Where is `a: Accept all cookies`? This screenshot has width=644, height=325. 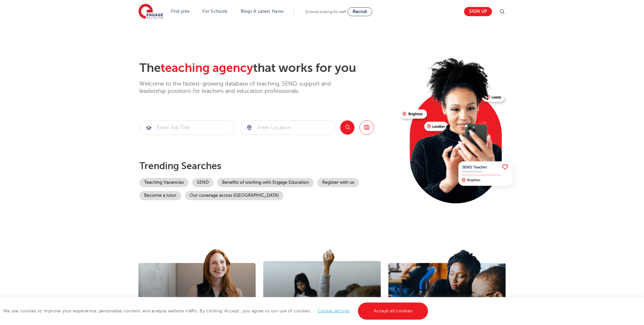
a: Accept all cookies is located at coordinates (393, 311).